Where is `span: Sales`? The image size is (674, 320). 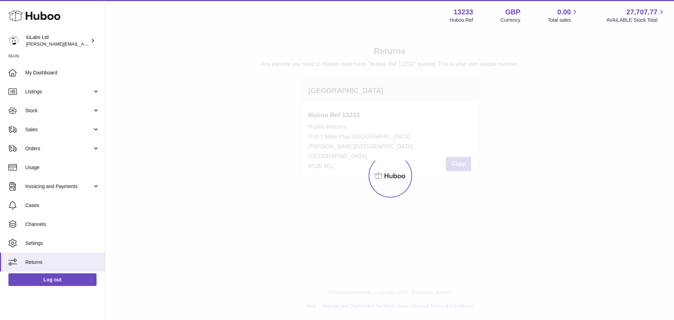 span: Sales is located at coordinates (59, 130).